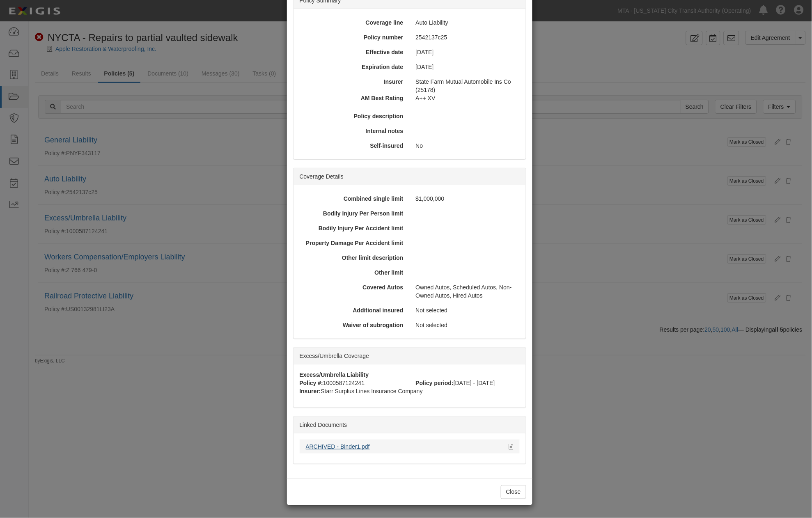 The image size is (812, 518). What do you see at coordinates (353, 38) in the screenshot?
I see `div: Policy number` at bounding box center [353, 38].